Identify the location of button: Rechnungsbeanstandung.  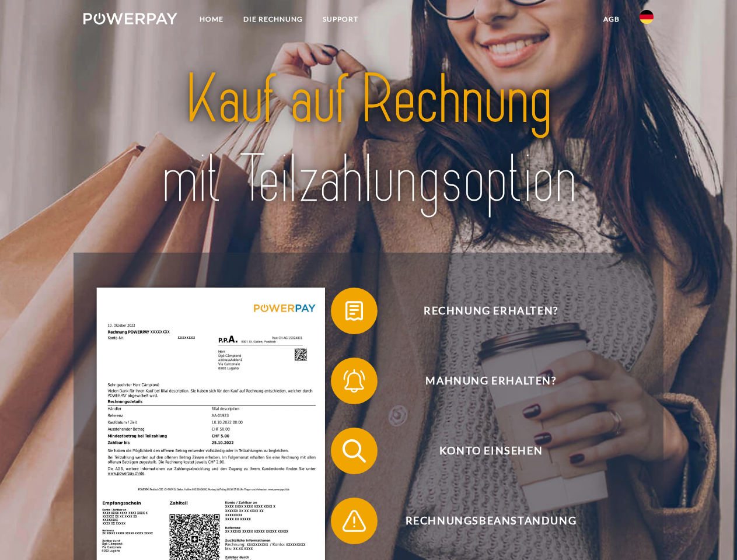
(483, 521).